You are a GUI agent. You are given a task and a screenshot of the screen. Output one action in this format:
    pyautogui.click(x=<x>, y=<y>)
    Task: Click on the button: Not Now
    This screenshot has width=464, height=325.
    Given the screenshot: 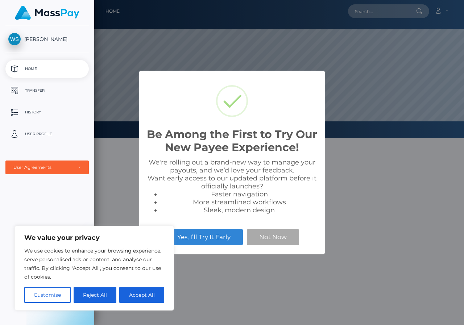 What is the action you would take?
    pyautogui.click(x=273, y=237)
    